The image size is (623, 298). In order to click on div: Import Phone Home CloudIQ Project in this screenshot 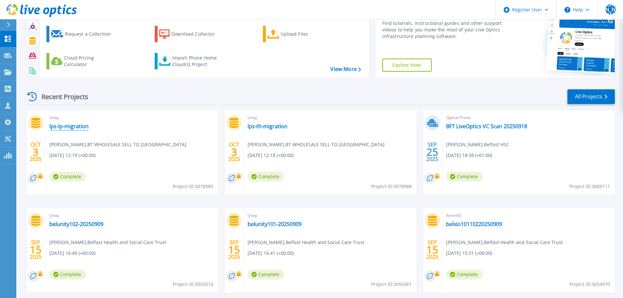, I will do `click(198, 61)`.